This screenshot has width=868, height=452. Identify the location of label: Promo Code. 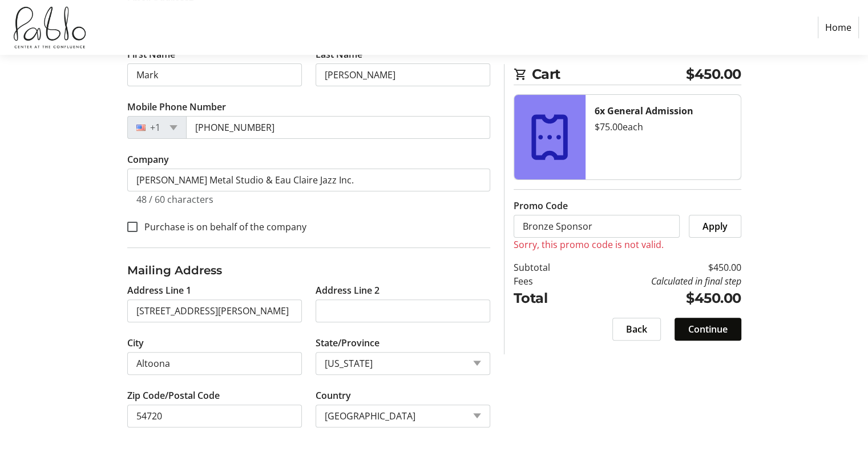
(541, 206).